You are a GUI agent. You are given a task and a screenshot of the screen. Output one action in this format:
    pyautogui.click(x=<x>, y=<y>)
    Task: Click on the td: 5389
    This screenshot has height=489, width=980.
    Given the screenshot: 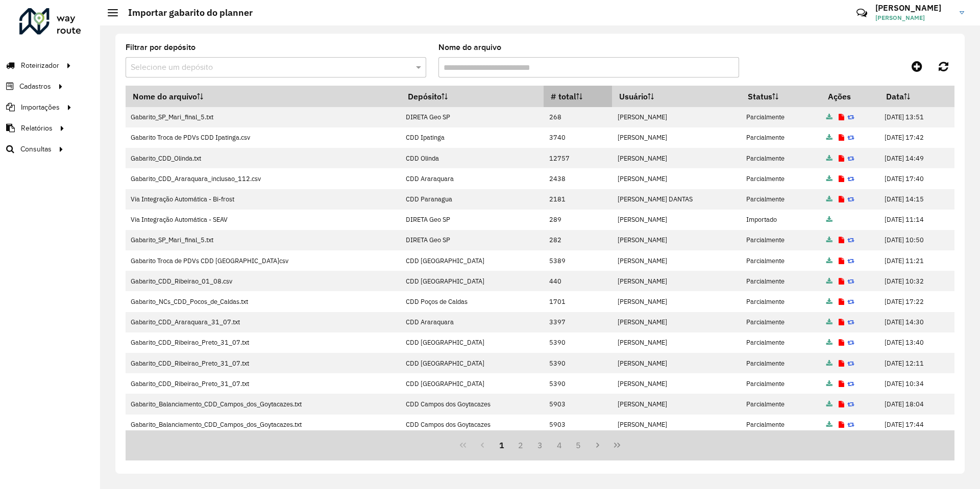 What is the action you would take?
    pyautogui.click(x=578, y=261)
    